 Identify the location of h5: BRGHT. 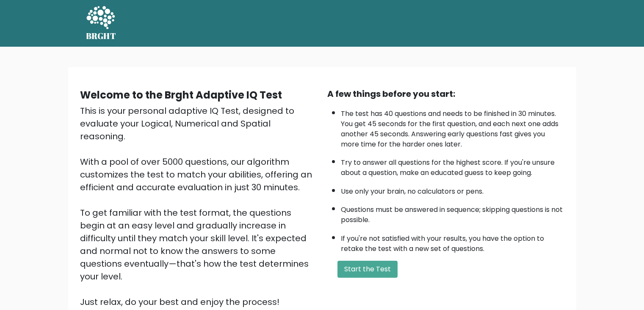
(102, 36).